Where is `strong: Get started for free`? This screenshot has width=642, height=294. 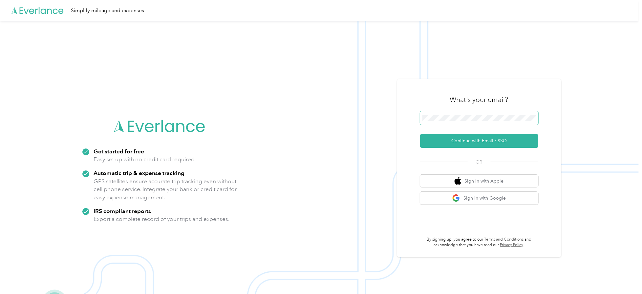
strong: Get started for free is located at coordinates (119, 151).